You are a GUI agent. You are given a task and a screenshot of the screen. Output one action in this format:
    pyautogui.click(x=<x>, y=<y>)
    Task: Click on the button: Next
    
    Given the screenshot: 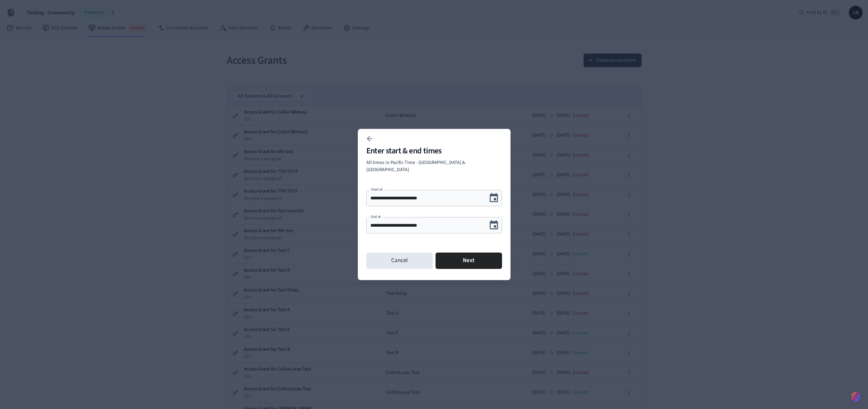 What is the action you would take?
    pyautogui.click(x=468, y=260)
    